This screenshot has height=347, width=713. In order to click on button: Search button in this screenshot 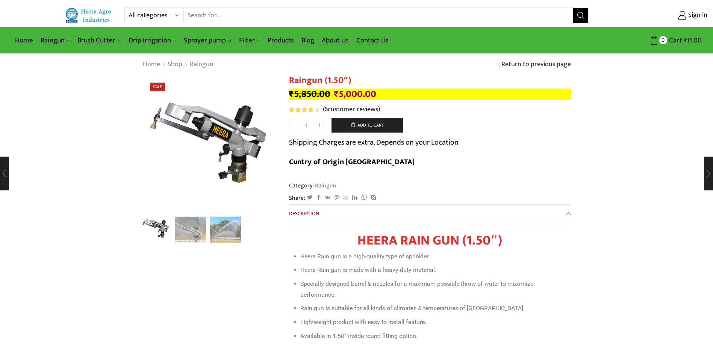, I will do `click(581, 15)`.